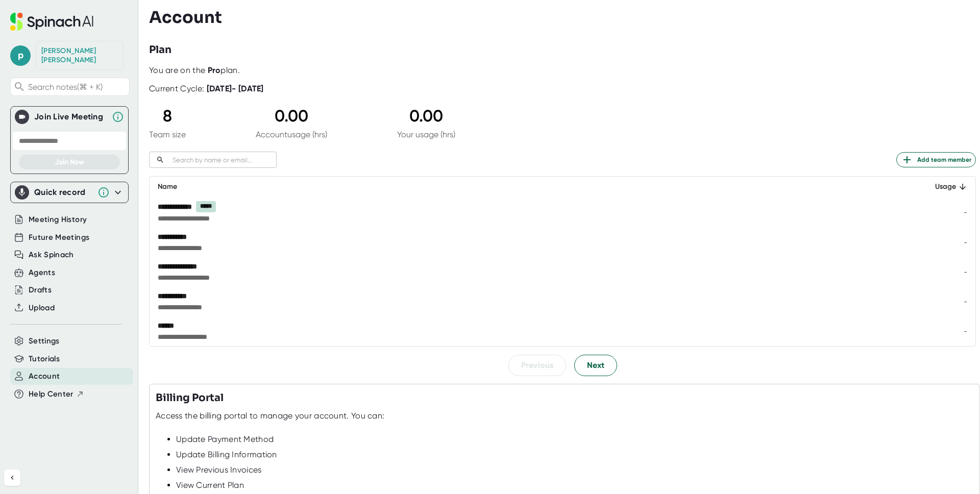 The width and height of the screenshot is (980, 494). Describe the element at coordinates (936, 160) in the screenshot. I see `button: Add team member` at that location.